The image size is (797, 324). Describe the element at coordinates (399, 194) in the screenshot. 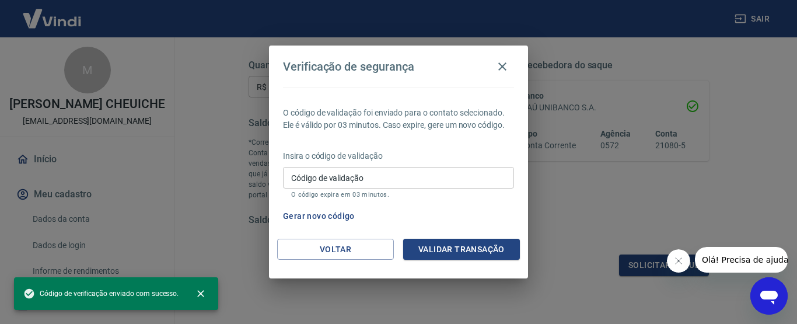

I see `p: O código expira em 03 minutos.` at that location.